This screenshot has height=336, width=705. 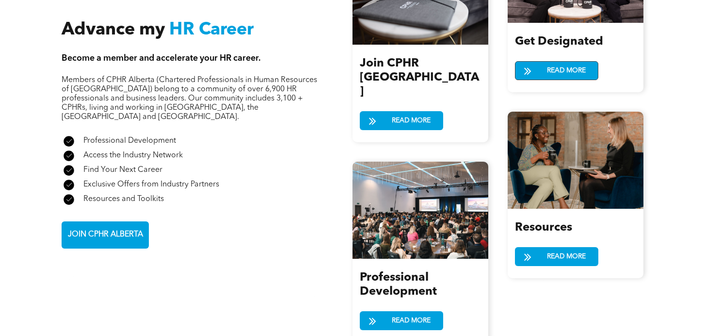 I want to click on a: JOIN CPHR ALBERTA, so click(x=105, y=235).